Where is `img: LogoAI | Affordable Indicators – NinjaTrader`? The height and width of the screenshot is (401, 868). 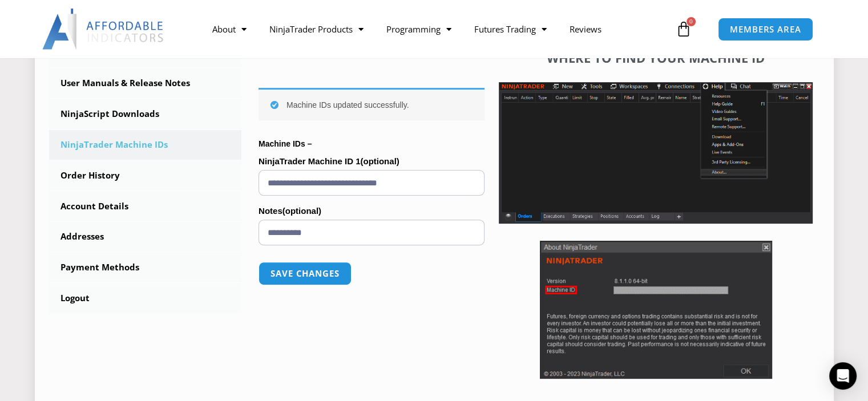
img: LogoAI | Affordable Indicators – NinjaTrader is located at coordinates (103, 29).